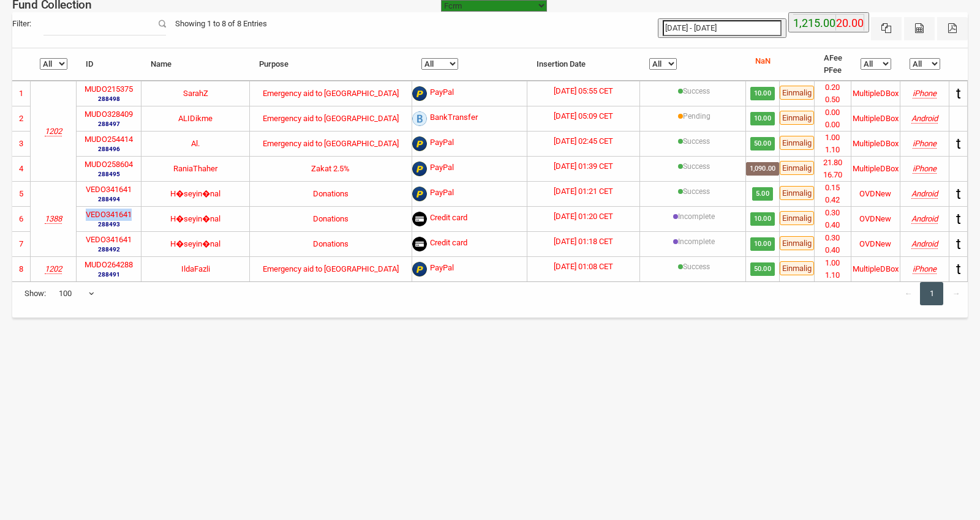 The height and width of the screenshot is (520, 980). What do you see at coordinates (108, 249) in the screenshot?
I see `small: 288492` at bounding box center [108, 249].